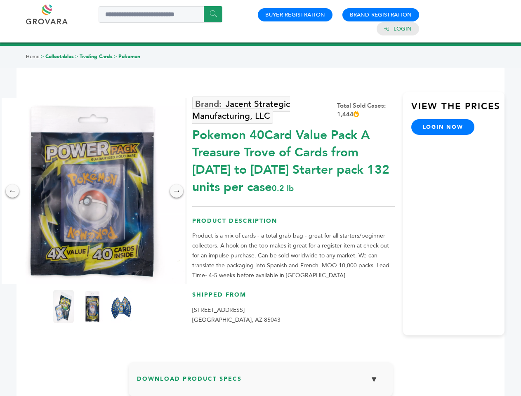  What do you see at coordinates (129, 56) in the screenshot?
I see `a: Pokemon` at bounding box center [129, 56].